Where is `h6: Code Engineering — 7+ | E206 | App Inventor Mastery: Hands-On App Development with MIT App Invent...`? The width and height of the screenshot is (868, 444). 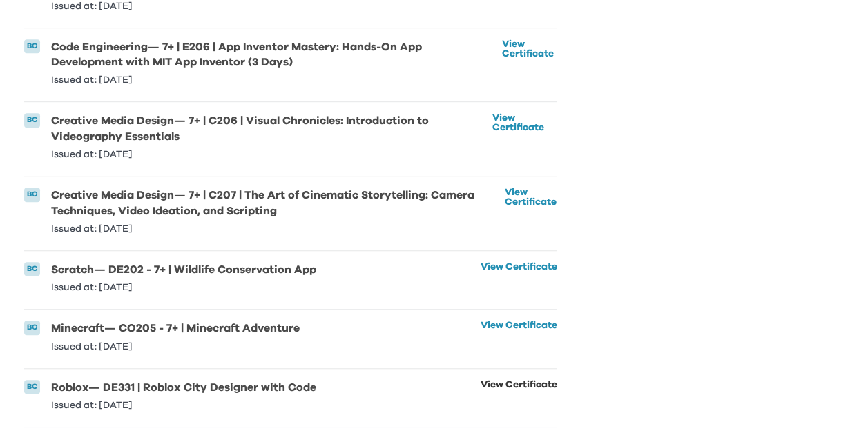
h6: Code Engineering — 7+ | E206 | App Inventor Mastery: Hands-On App Development with MIT App Invent... is located at coordinates (268, 54).